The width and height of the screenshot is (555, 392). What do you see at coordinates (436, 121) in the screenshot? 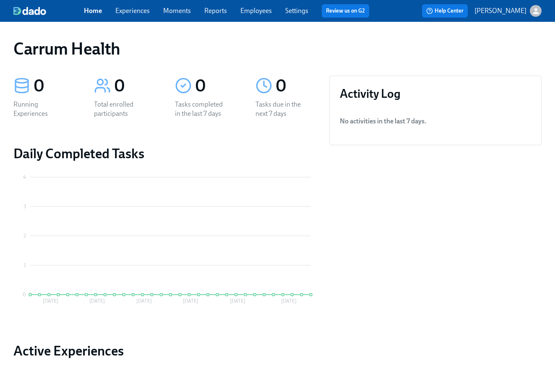
I see `li: No activities in the last 7 days .` at bounding box center [436, 121].